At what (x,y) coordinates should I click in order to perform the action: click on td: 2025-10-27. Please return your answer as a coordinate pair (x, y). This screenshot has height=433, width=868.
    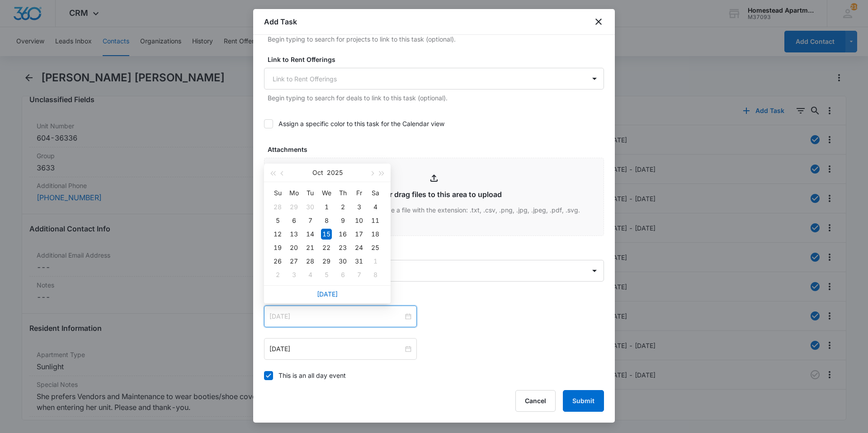
    Looking at the image, I should click on (294, 261).